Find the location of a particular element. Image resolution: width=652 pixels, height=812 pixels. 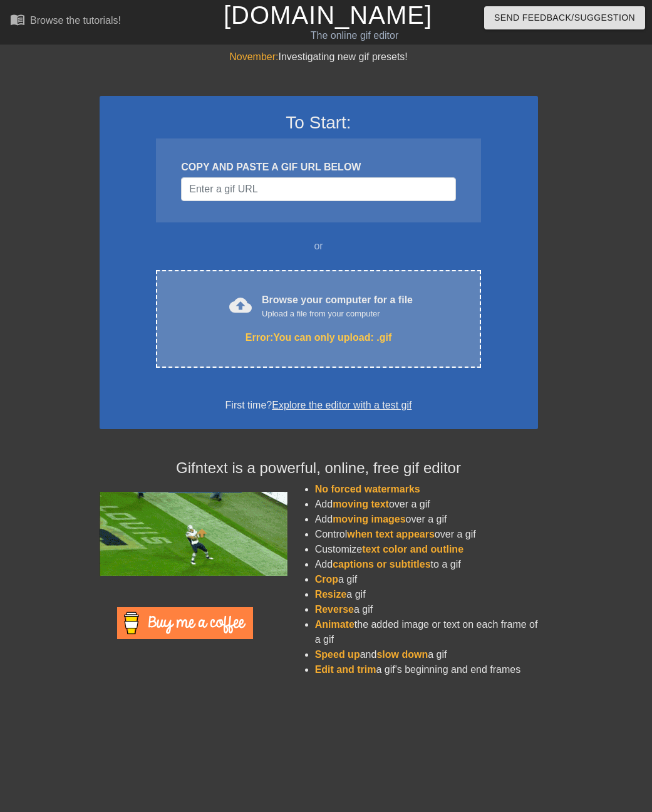

span: menu_book is located at coordinates (17, 19).